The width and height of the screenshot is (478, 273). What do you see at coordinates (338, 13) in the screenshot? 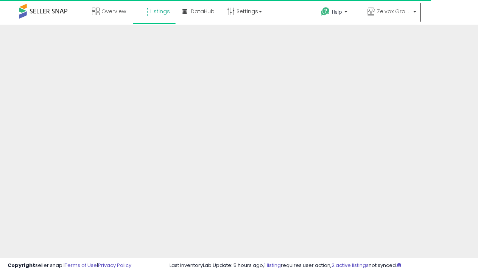
I see `a: Help` at bounding box center [338, 13].